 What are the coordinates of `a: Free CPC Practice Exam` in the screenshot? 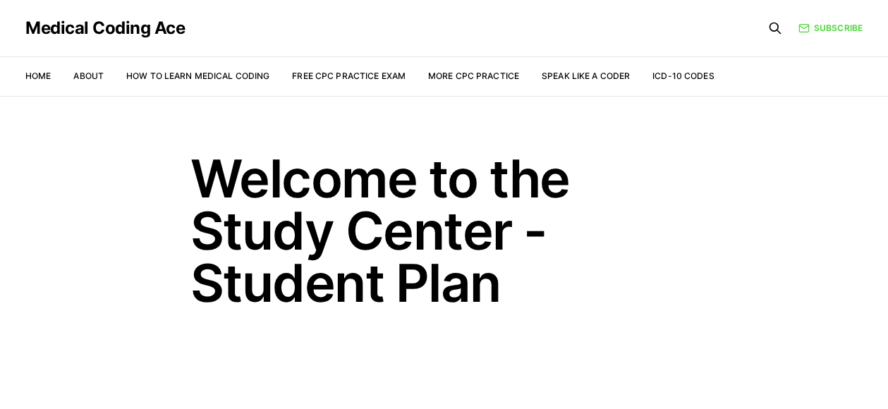 It's located at (348, 75).